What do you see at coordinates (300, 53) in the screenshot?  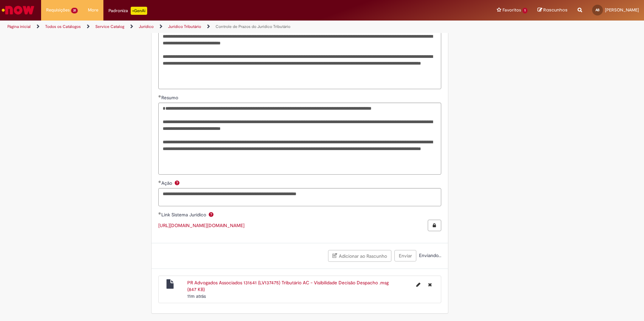 I see `textarea: Assunto` at bounding box center [300, 53].